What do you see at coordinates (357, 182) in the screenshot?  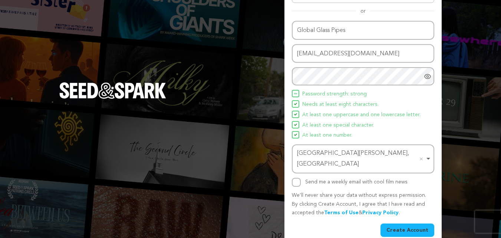 I see `label: Send me a weekly email with cool film news` at bounding box center [357, 182].